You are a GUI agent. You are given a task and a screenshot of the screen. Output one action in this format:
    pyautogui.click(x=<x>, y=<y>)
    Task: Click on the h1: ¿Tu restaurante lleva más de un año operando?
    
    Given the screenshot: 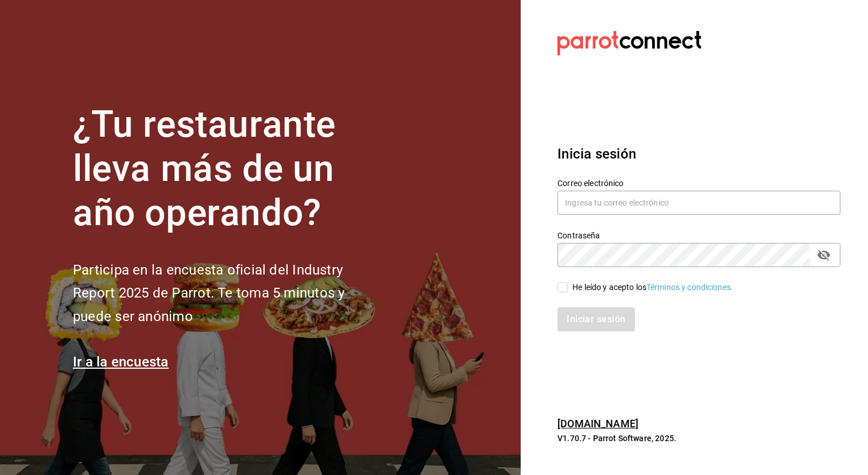 What is the action you would take?
    pyautogui.click(x=228, y=169)
    